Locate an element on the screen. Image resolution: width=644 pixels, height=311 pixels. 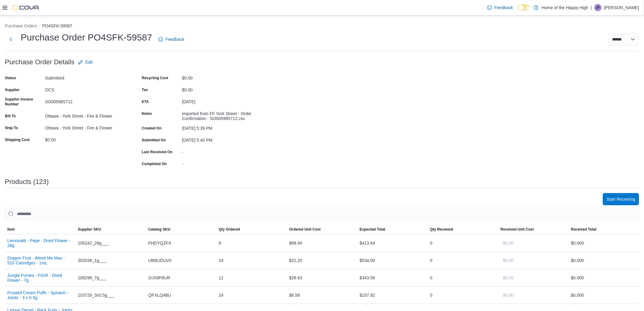
span: UBBUDUV0 is located at coordinates (160, 261).